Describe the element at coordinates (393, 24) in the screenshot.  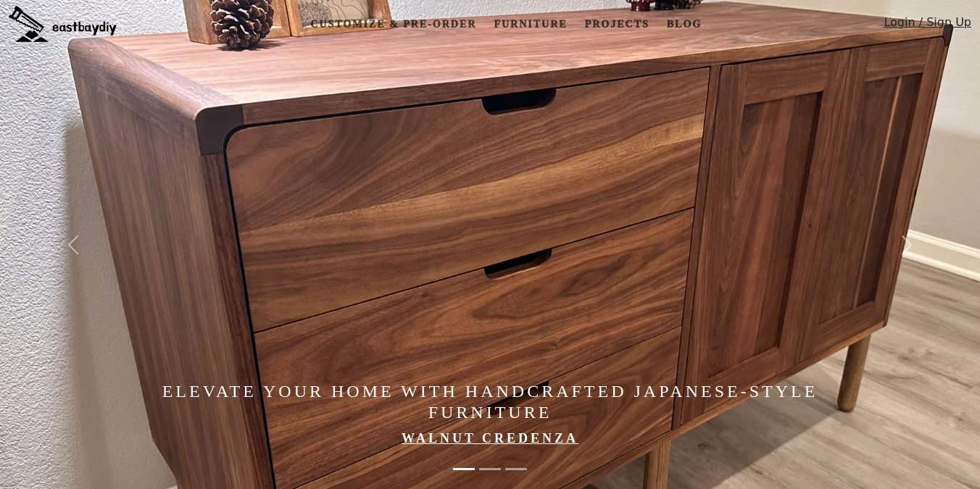
I see `a: Customize & Pre-order` at that location.